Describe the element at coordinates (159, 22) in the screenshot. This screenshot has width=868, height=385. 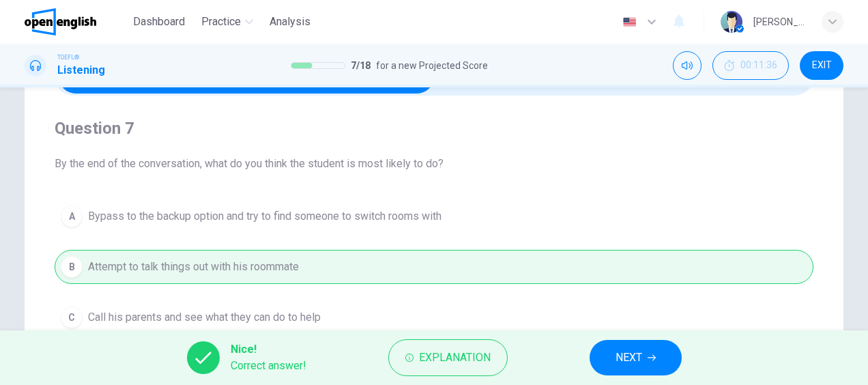
I see `span: Dashboard` at that location.